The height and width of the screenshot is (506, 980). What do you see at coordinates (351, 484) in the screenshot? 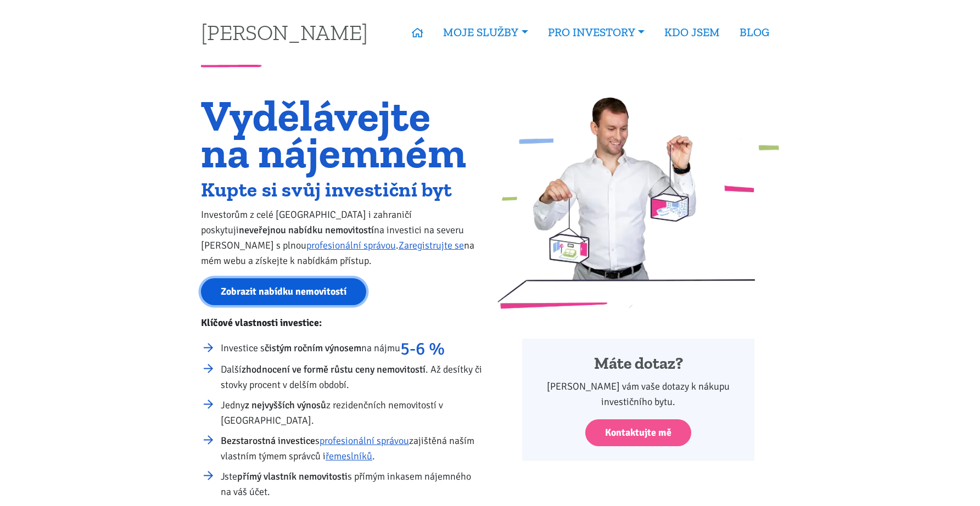
I see `li: Jste s přímým inkasem nájemného na váš účet.` at bounding box center [351, 484].